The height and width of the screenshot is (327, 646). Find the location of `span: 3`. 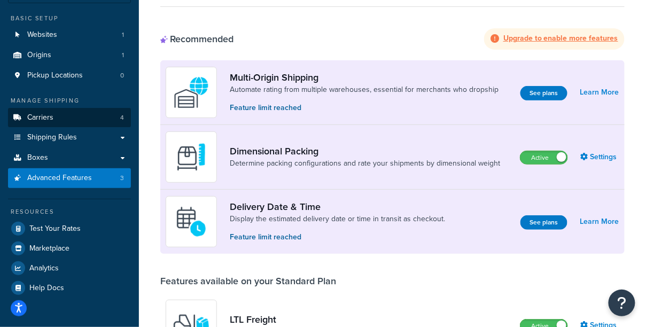

span: 3 is located at coordinates (122, 178).